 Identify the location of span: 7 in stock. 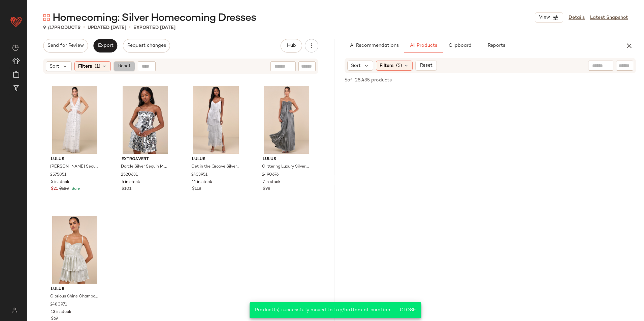
(271, 182).